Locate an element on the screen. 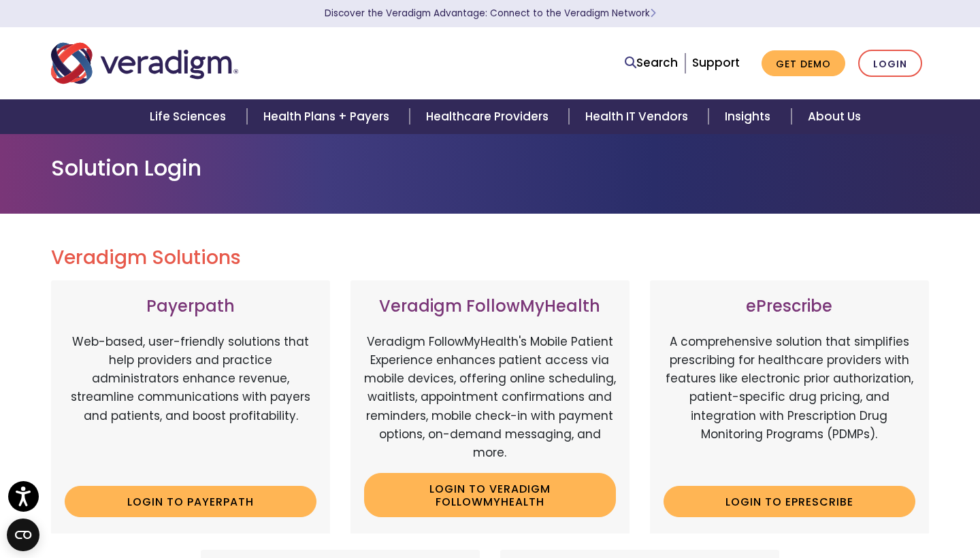 This screenshot has height=558, width=980. img: Veradigm logo is located at coordinates (145, 63).